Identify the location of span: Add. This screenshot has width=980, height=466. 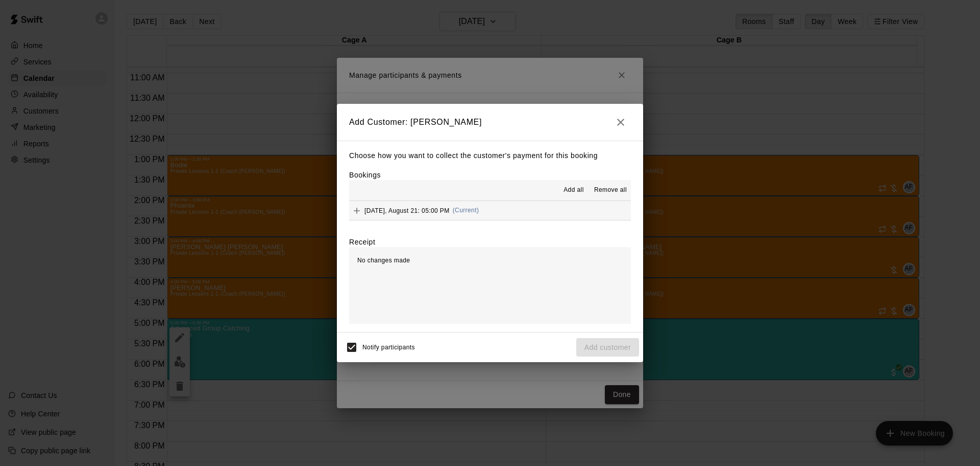
(357, 210).